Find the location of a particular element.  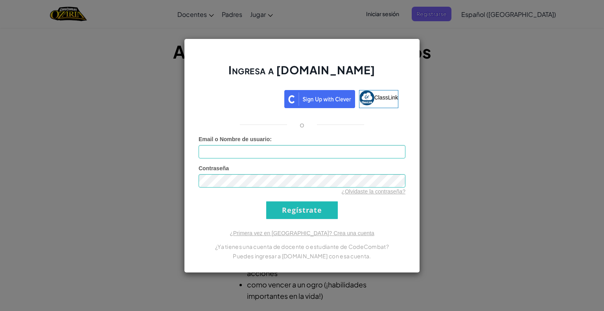

span: ClassLink is located at coordinates (386, 97).